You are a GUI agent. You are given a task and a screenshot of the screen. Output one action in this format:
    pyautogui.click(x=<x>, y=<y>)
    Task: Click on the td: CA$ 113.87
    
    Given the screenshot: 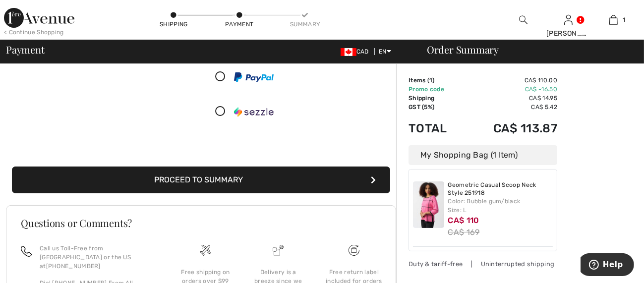 What is the action you would take?
    pyautogui.click(x=510, y=128)
    